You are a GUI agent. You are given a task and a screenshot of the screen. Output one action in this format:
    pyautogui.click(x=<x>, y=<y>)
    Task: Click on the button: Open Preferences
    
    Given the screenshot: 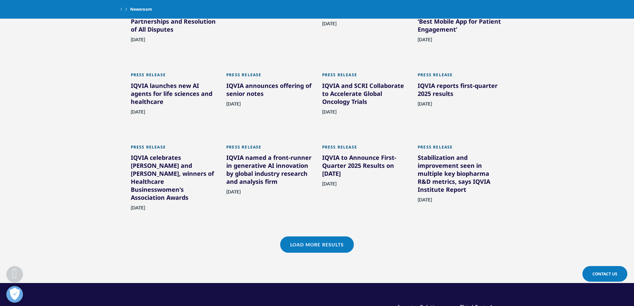 What is the action you would take?
    pyautogui.click(x=15, y=294)
    